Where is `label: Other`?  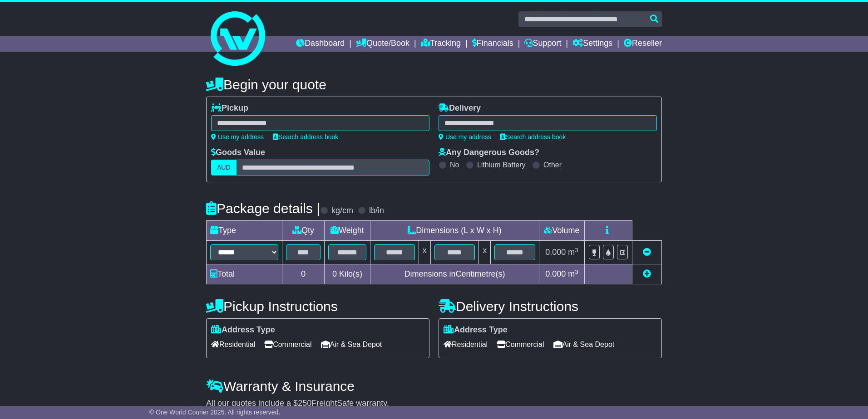
label: Other is located at coordinates (552, 164).